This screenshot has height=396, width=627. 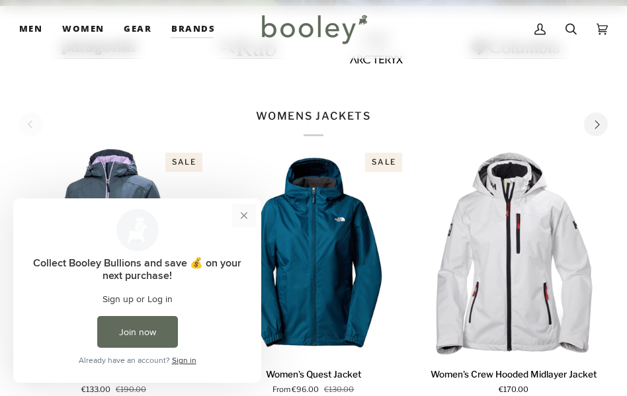 What do you see at coordinates (314, 252) in the screenshot?
I see `product-grid-item-variant: XS / Midnight Petrol` at bounding box center [314, 252].